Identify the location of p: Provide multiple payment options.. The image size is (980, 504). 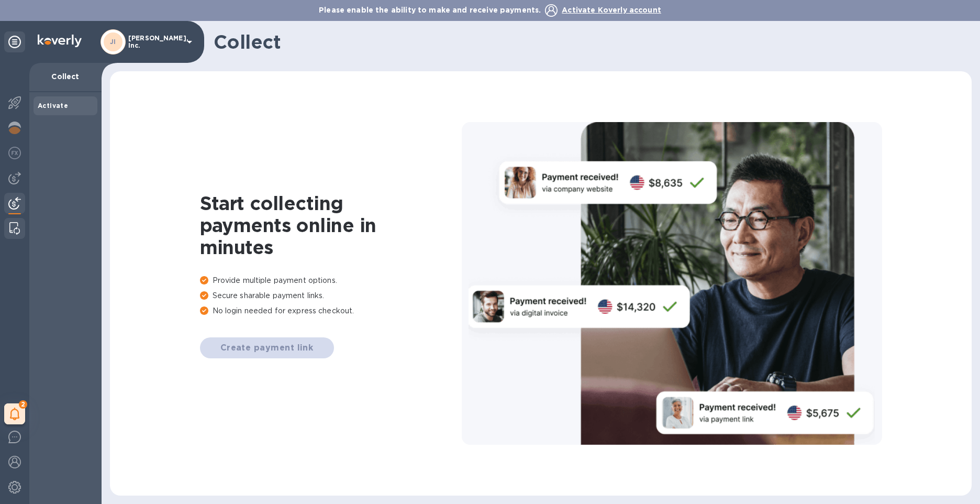
(331, 280).